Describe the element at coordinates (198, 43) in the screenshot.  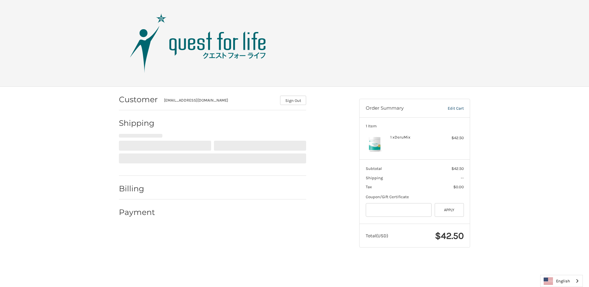
I see `img: Quest Group` at that location.